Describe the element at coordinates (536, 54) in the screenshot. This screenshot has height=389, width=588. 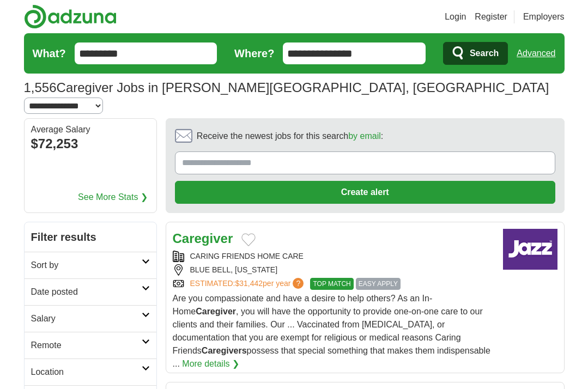
I see `a: Advanced` at that location.